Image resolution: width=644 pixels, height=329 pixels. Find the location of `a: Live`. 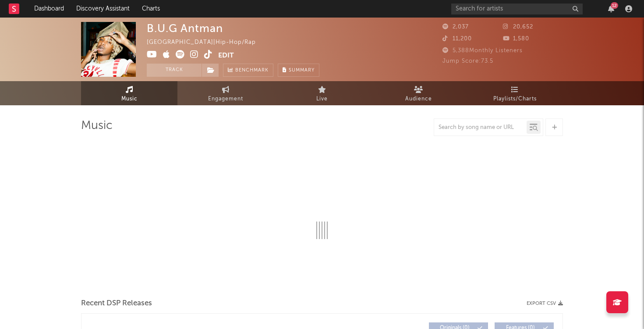

a: Live is located at coordinates (322, 93).